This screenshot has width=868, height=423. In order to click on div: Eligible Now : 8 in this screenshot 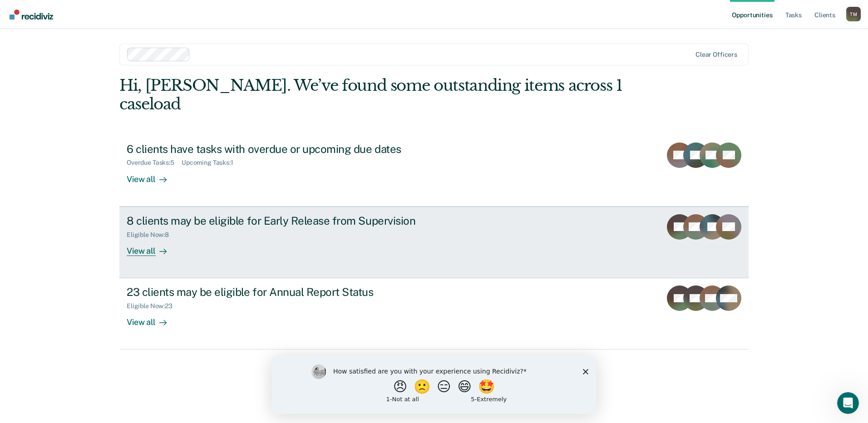, I will do `click(151, 235)`.